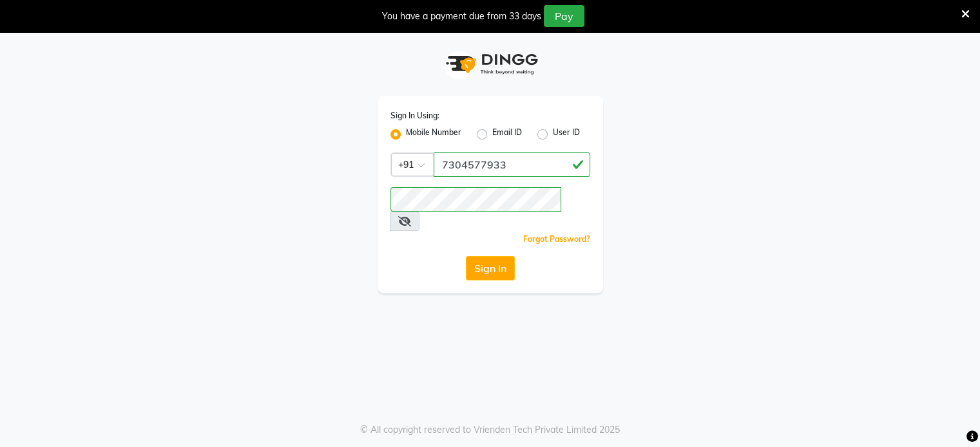 The height and width of the screenshot is (447, 980). I want to click on div: You have a payment due from 33 days, so click(461, 16).